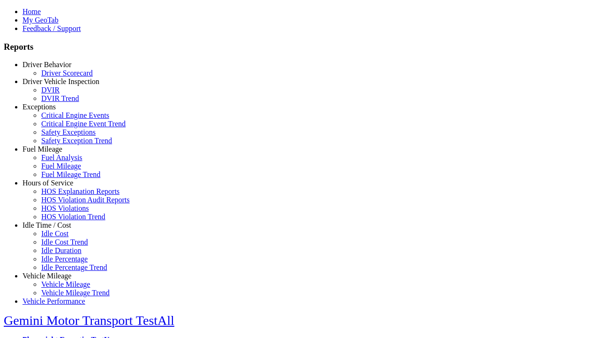 The width and height of the screenshot is (600, 338). What do you see at coordinates (74, 267) in the screenshot?
I see `a: Idle Percentage Trend` at bounding box center [74, 267].